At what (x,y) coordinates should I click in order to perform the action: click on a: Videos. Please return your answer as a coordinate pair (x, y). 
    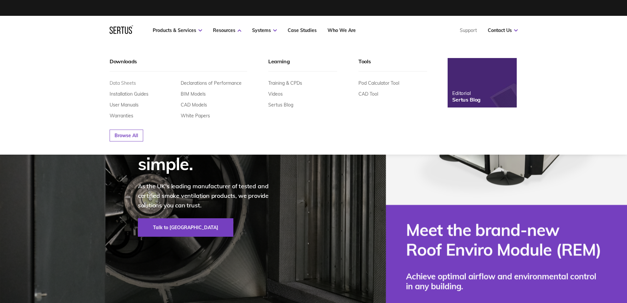
    Looking at the image, I should click on (276, 94).